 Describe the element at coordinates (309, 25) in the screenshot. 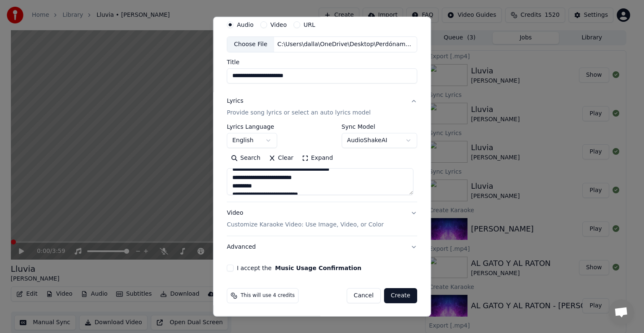

I see `label: URL` at that location.